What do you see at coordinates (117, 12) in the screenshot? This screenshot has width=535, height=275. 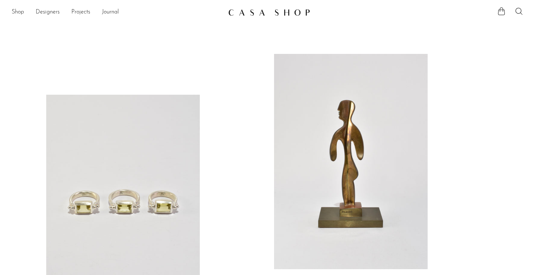 I see `ul: NEW HEADER MENU` at bounding box center [117, 12].